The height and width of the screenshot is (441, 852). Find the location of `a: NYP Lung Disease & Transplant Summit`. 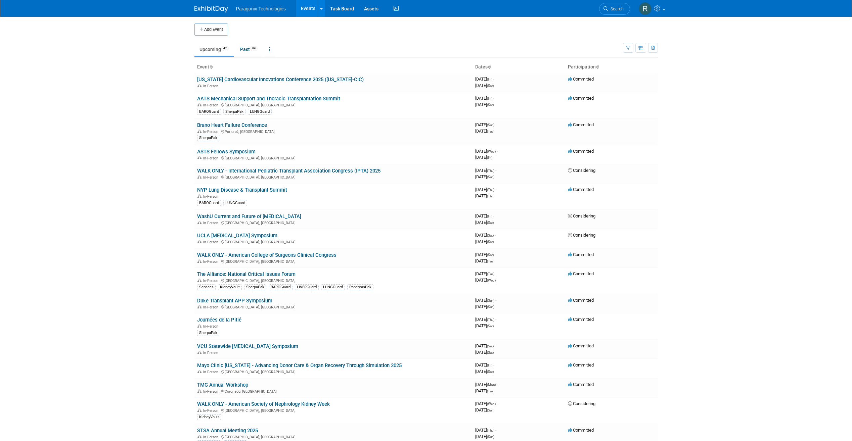

a: NYP Lung Disease & Transplant Summit is located at coordinates (242, 190).